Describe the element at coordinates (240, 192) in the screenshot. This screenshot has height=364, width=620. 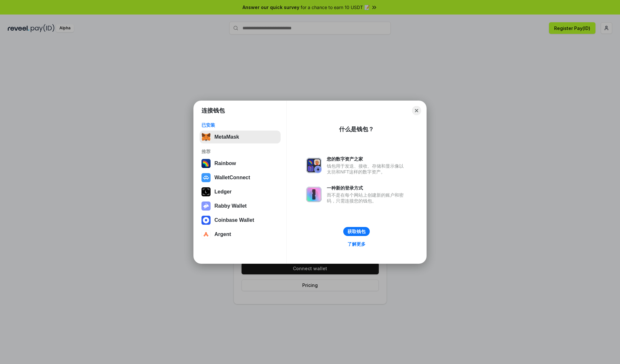
I see `button: Ledger` at that location.